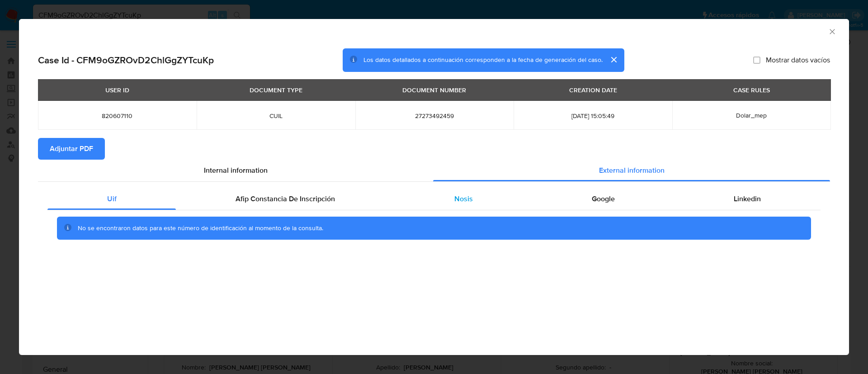  What do you see at coordinates (747, 199) in the screenshot?
I see `span: Linkedin` at bounding box center [747, 199].